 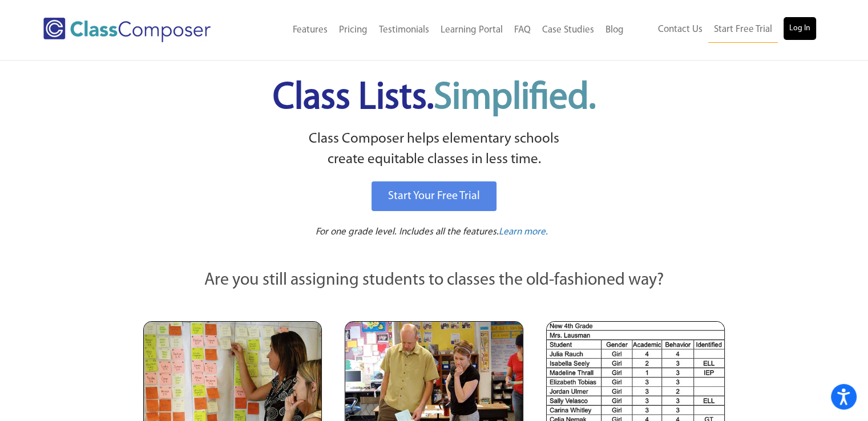 What do you see at coordinates (680, 30) in the screenshot?
I see `a: Contact Us` at bounding box center [680, 30].